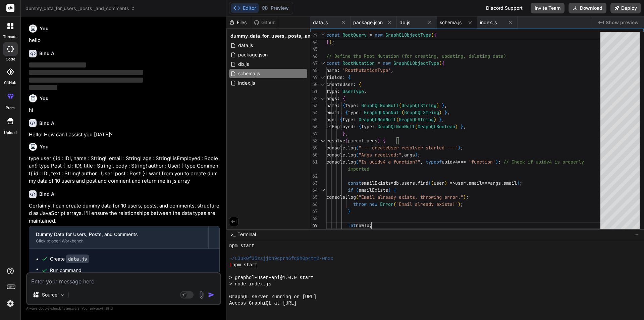 Image resolution: width=644 pixels, height=320 pixels. What do you see at coordinates (44, 29) in the screenshot?
I see `h6: You` at bounding box center [44, 29].